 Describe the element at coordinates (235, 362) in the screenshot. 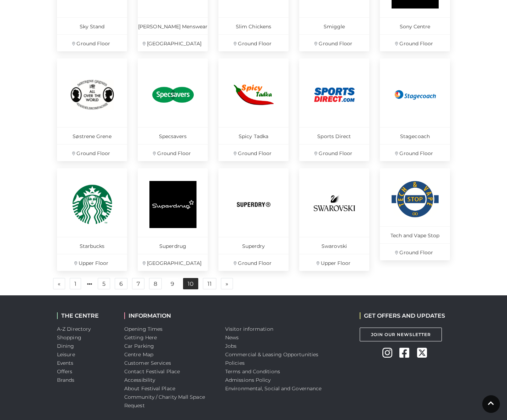

I see `a: Policies` at that location.